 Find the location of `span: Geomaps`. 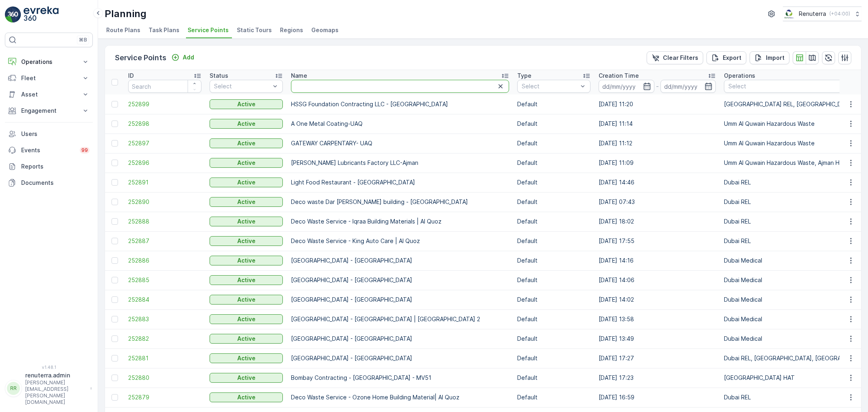

span: Geomaps is located at coordinates (325, 30).